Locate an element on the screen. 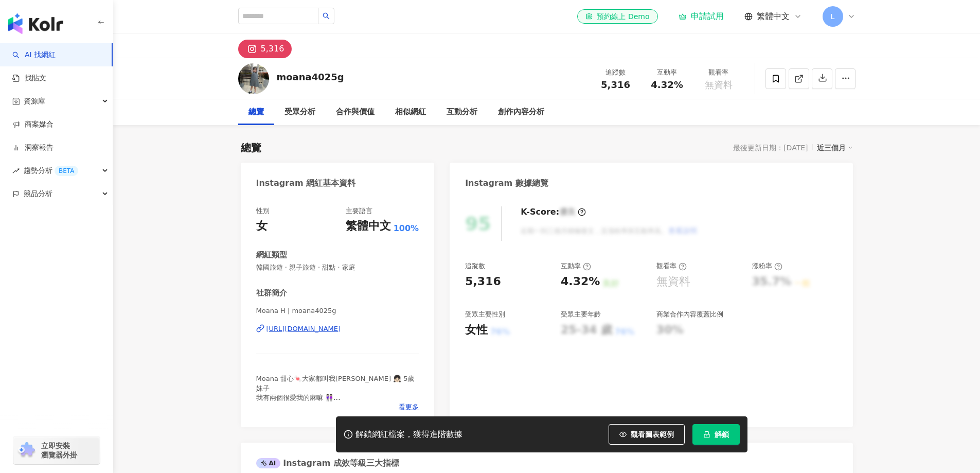 The height and width of the screenshot is (473, 980). span: 韓國旅遊 · 親子旅遊 · 甜點 · 家庭 is located at coordinates (337, 268).